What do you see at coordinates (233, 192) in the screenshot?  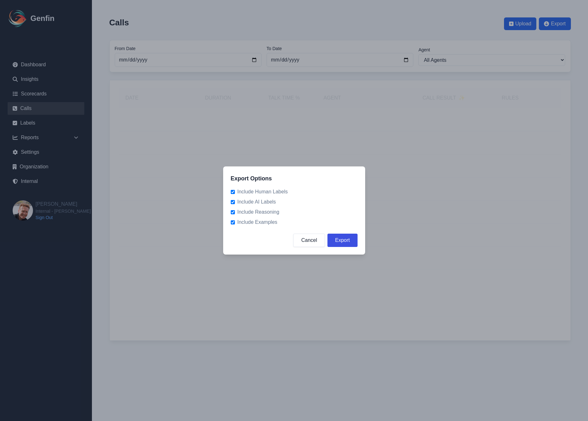 I see `input: Include Human Labels` at bounding box center [233, 192].